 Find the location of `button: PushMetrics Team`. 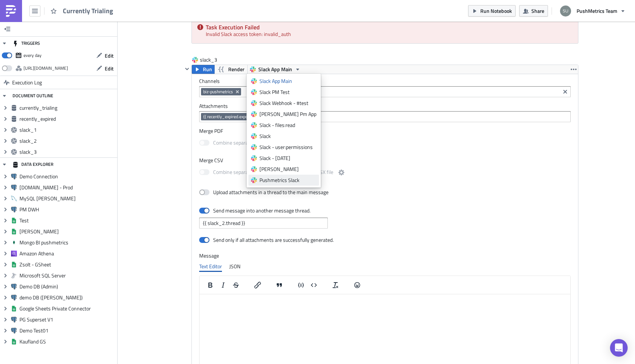

button: PushMetrics Team is located at coordinates (592, 11).